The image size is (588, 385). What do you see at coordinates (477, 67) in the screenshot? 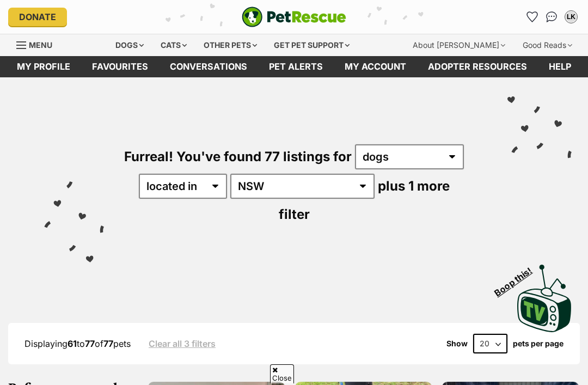
I see `a: Adopter resources` at bounding box center [477, 67].